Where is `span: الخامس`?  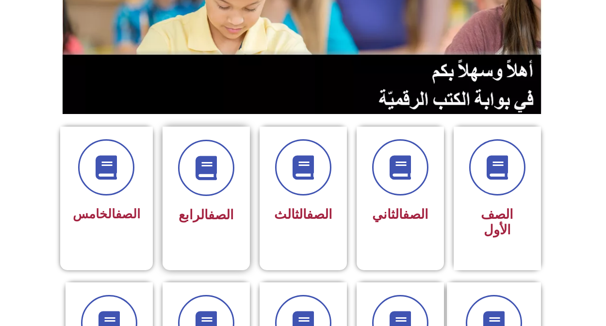 span: الخامس is located at coordinates (106, 214).